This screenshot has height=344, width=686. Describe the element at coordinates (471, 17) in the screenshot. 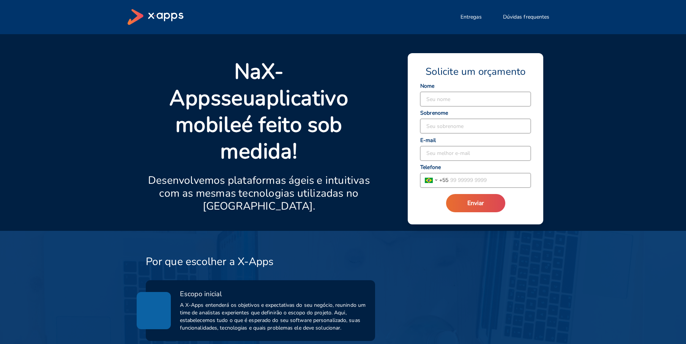

I see `button: Entregas` at that location.